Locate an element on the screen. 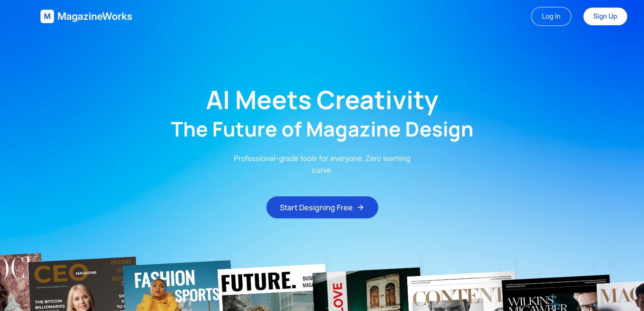  a: Sign Up is located at coordinates (605, 16).